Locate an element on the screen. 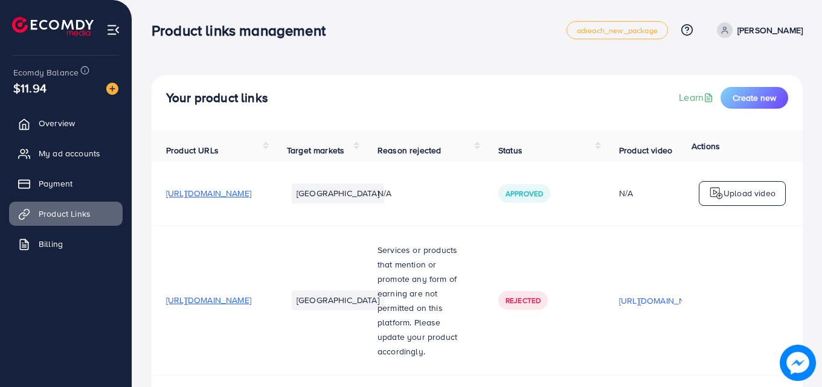  span: N/A is located at coordinates (384, 193).